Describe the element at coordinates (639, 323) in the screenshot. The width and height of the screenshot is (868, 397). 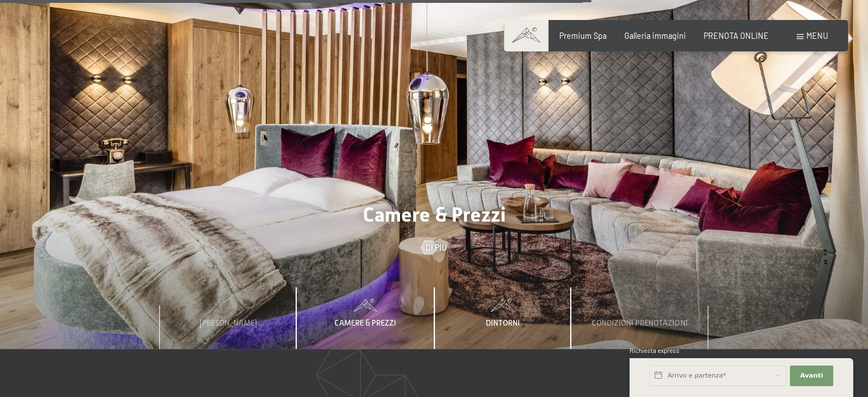
I see `span: Condizioni prenotazioni` at that location.